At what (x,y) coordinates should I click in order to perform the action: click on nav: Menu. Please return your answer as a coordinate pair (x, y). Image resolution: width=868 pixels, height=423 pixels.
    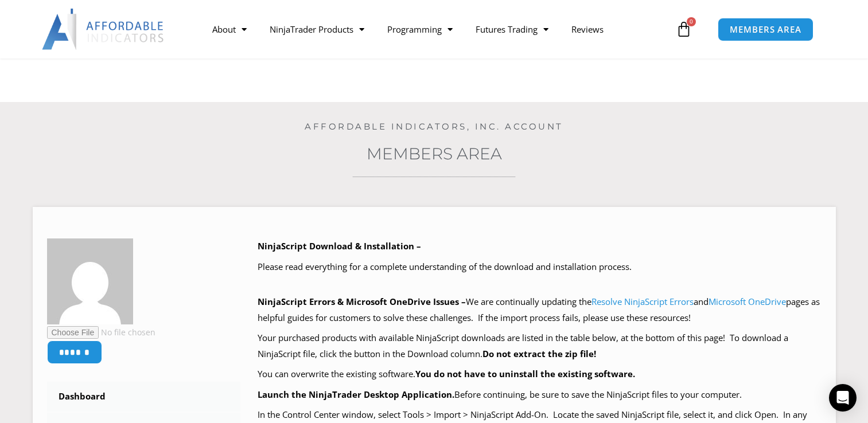
    Looking at the image, I should click on (436, 30).